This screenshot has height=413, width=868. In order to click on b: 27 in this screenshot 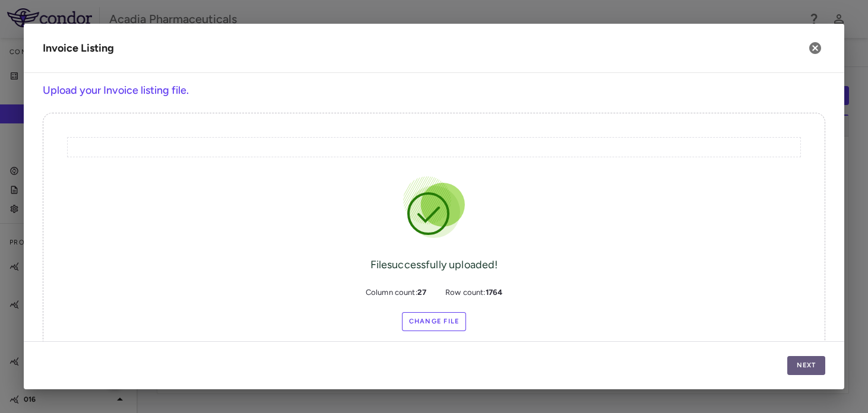, I will do `click(421, 292)`.